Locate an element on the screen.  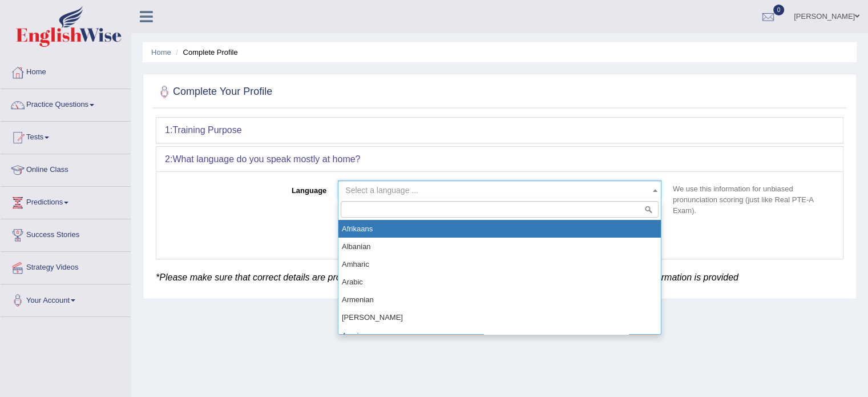
div: 2: is located at coordinates (500, 160).